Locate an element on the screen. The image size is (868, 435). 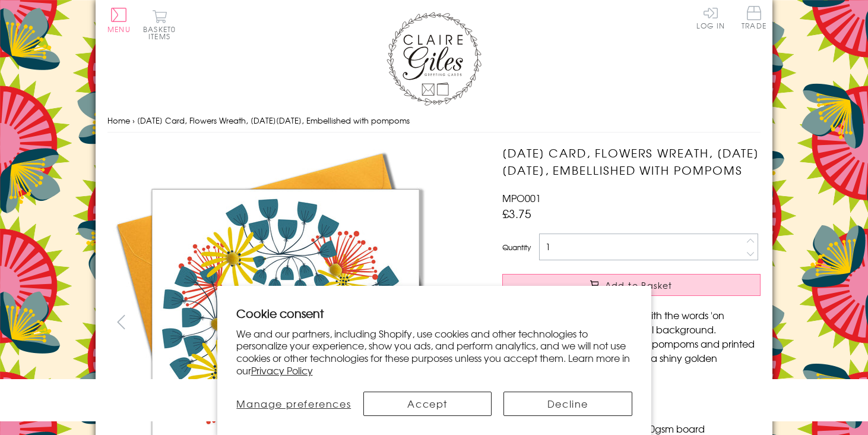
button: Add to Basket is located at coordinates (631, 285).